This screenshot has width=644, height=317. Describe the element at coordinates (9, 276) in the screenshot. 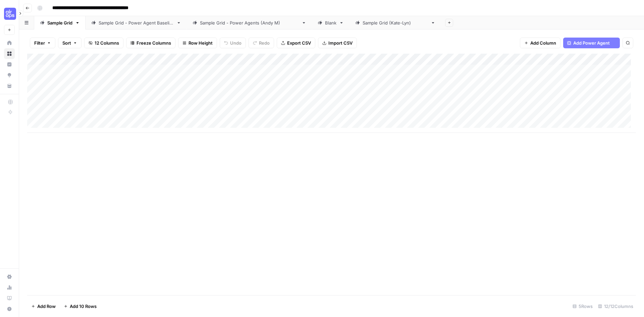

I see `a: Settings` at that location.